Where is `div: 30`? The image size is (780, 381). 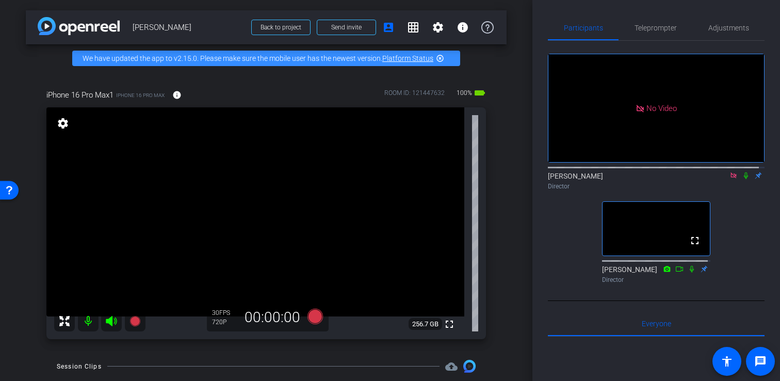
div: 30 is located at coordinates (225, 313).